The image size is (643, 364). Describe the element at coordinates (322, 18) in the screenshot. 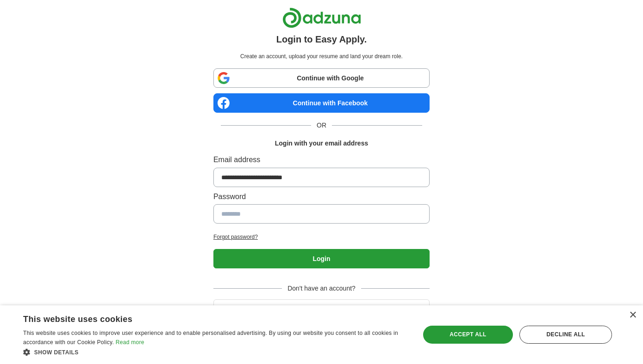

I see `img: Adzuna logo` at that location.